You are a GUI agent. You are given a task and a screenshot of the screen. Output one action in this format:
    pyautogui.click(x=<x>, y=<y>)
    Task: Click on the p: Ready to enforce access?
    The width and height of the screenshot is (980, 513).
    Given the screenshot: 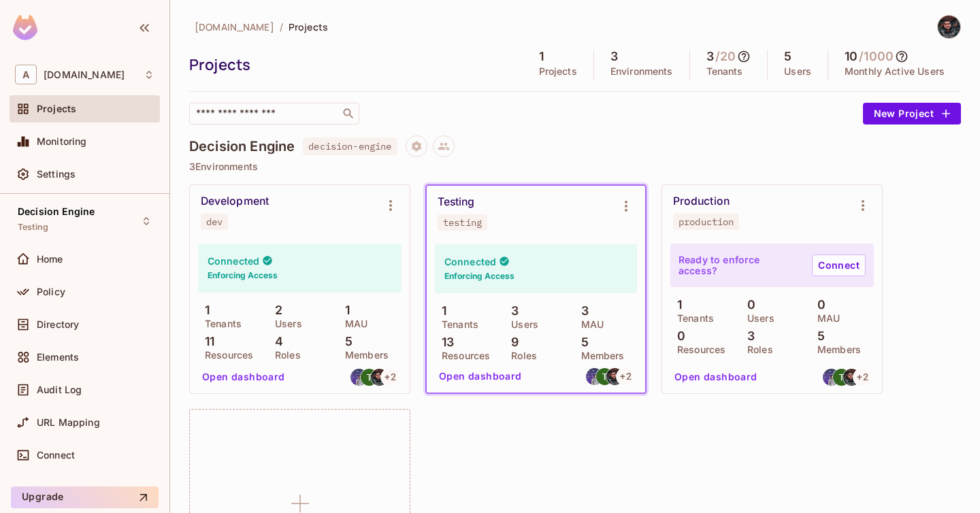 What is the action you would take?
    pyautogui.click(x=739, y=265)
    